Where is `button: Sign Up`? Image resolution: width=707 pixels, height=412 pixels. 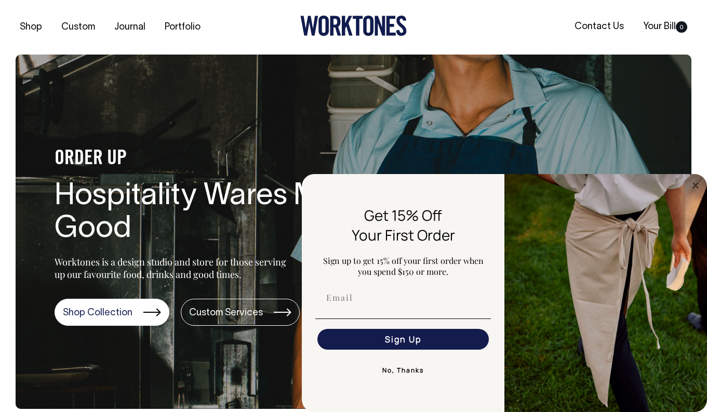
button: Sign Up is located at coordinates (403, 339).